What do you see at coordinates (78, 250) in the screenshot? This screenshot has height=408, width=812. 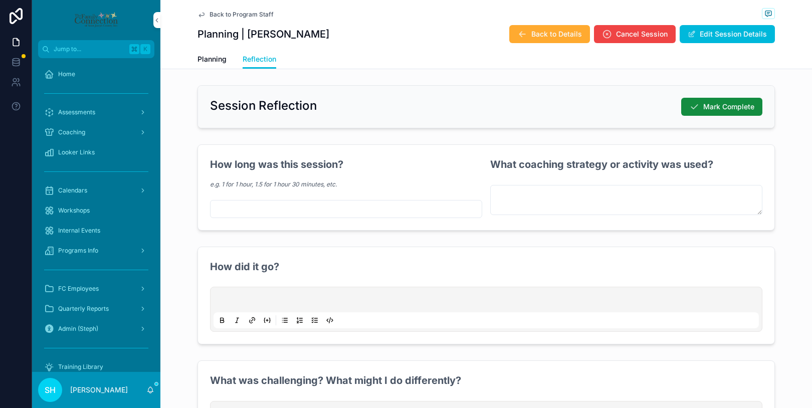 I see `span: Programs Info` at bounding box center [78, 250].